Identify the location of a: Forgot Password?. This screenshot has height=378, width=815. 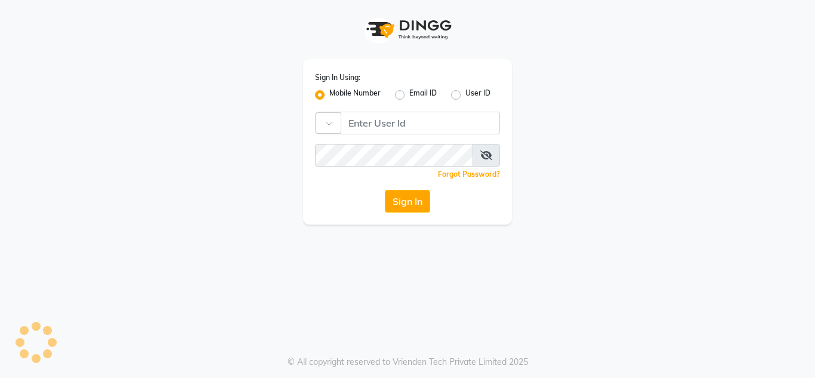
(469, 174).